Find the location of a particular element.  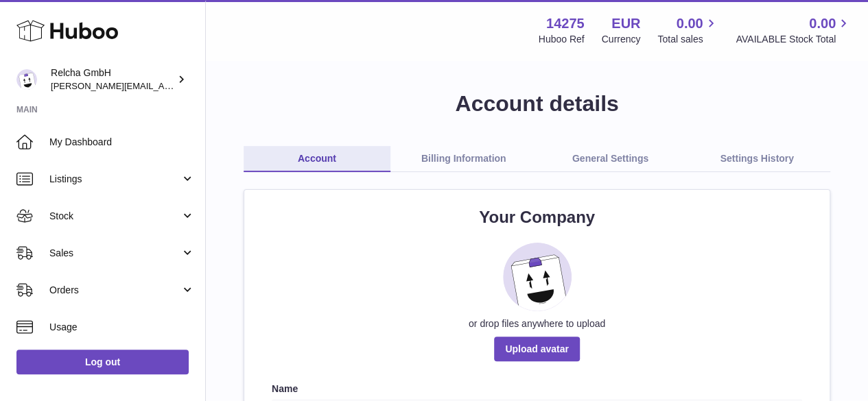

h2: Your Company is located at coordinates (536, 218).